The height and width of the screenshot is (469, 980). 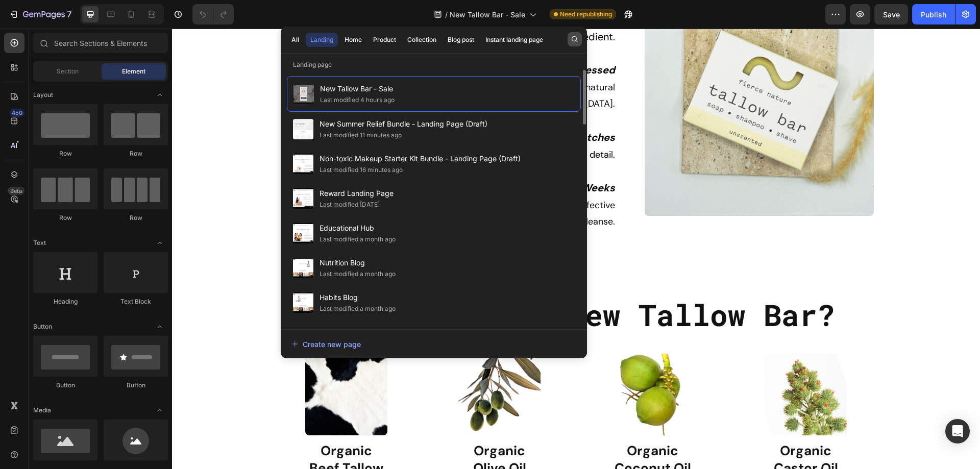 What do you see at coordinates (933, 14) in the screenshot?
I see `div: Publish` at bounding box center [933, 14].